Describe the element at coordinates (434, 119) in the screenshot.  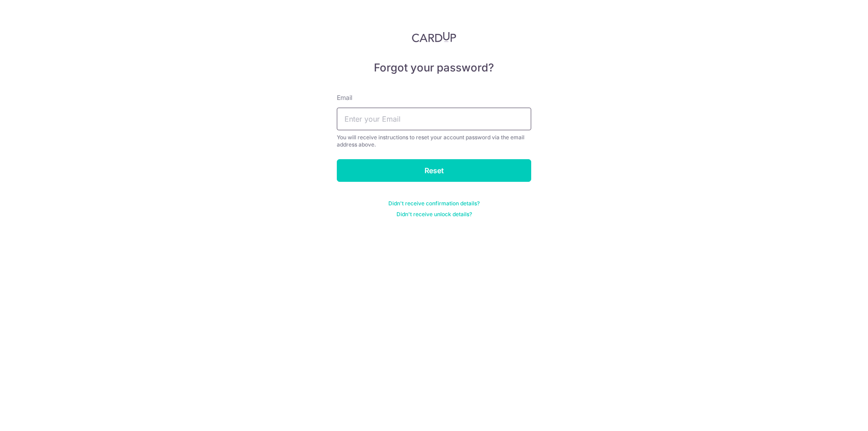
I see `input: Enter your Email` at that location.